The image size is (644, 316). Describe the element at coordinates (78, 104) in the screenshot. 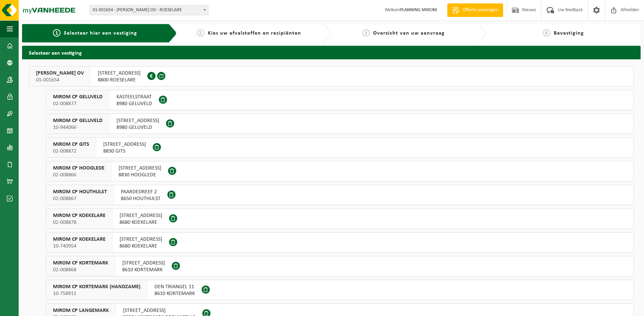

I see `span: 02-008877` at that location.